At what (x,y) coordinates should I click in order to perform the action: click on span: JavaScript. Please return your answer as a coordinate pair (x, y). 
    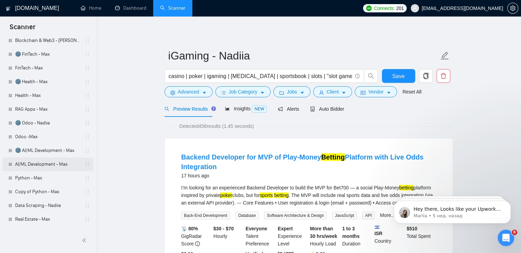
    Looking at the image, I should click on (345, 215).